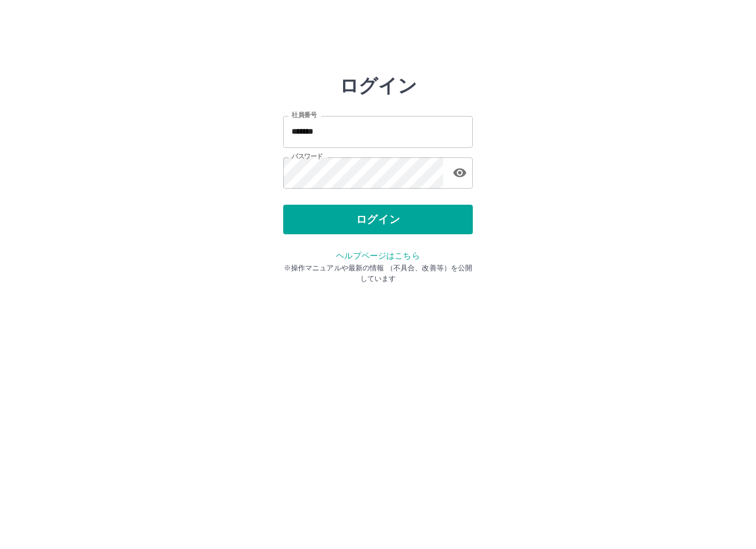 The width and height of the screenshot is (756, 549). What do you see at coordinates (377, 256) in the screenshot?
I see `a: ヘルプページはこちら` at bounding box center [377, 256].